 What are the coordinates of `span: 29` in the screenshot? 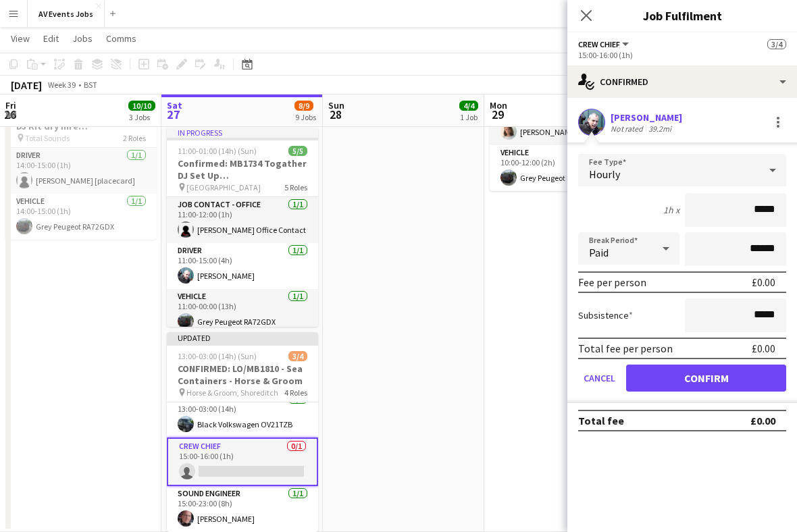 It's located at (497, 114).